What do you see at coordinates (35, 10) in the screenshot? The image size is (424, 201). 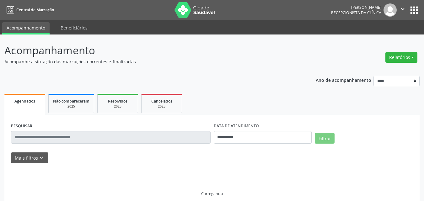 I see `span: Central de Marcação` at bounding box center [35, 10].